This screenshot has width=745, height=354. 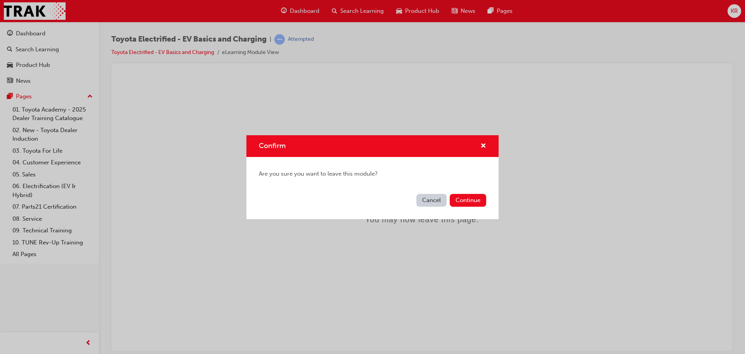 What do you see at coordinates (483, 146) in the screenshot?
I see `span: cross-icon` at bounding box center [483, 146].